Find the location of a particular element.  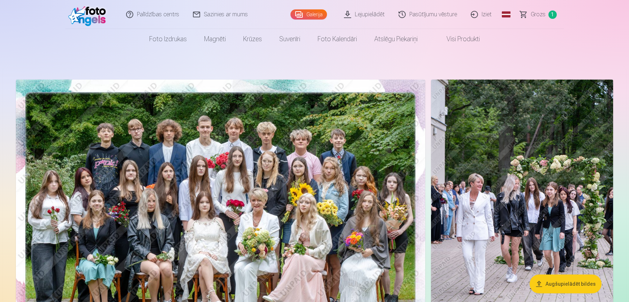

a: Krūzes is located at coordinates (252, 39).